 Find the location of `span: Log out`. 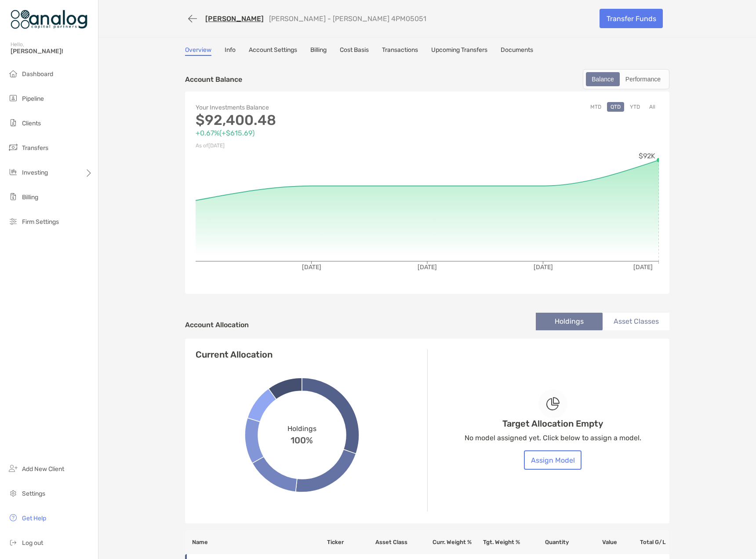

span: Log out is located at coordinates (33, 542).